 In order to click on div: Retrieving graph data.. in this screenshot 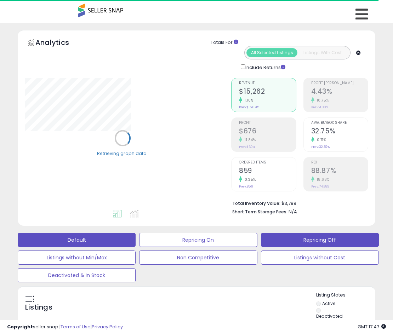, I will do `click(123, 154)`.